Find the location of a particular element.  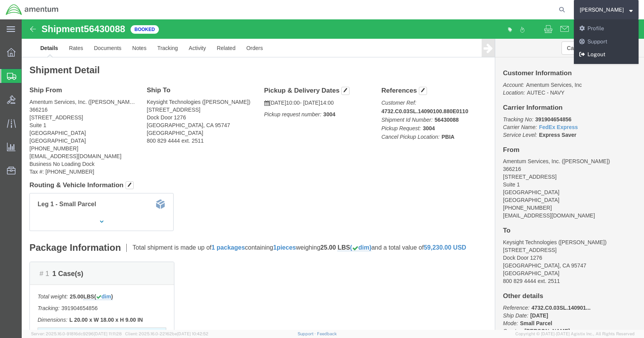

span: Server: 2025.16.0-91816dc9296 is located at coordinates (76, 334).